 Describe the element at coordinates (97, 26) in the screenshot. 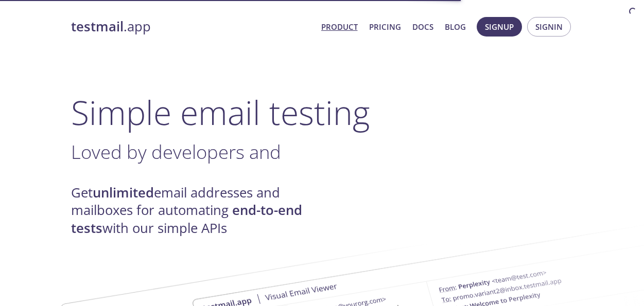

I see `strong: testmail` at that location.